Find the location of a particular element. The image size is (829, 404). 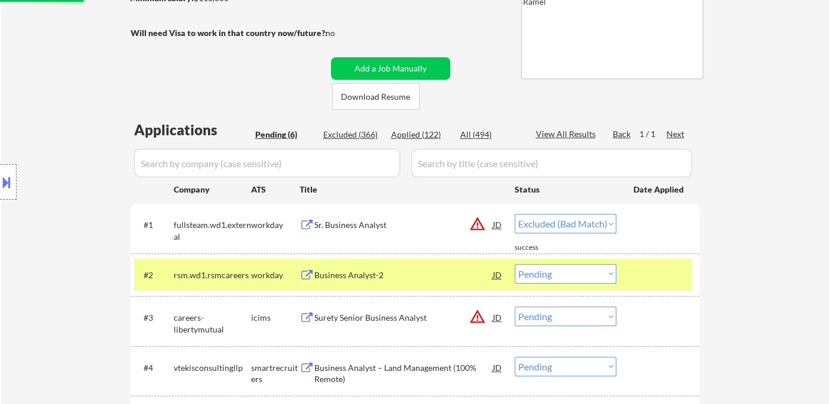

div: Company is located at coordinates (212, 190).